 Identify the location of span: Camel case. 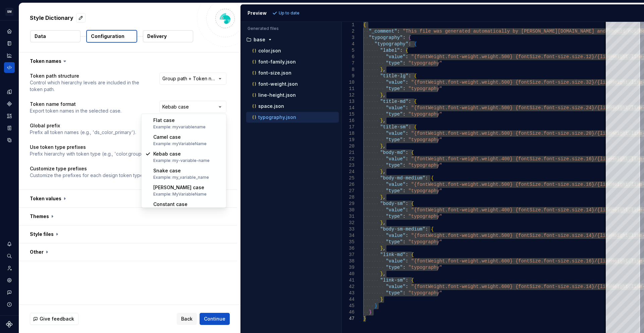
(167, 137).